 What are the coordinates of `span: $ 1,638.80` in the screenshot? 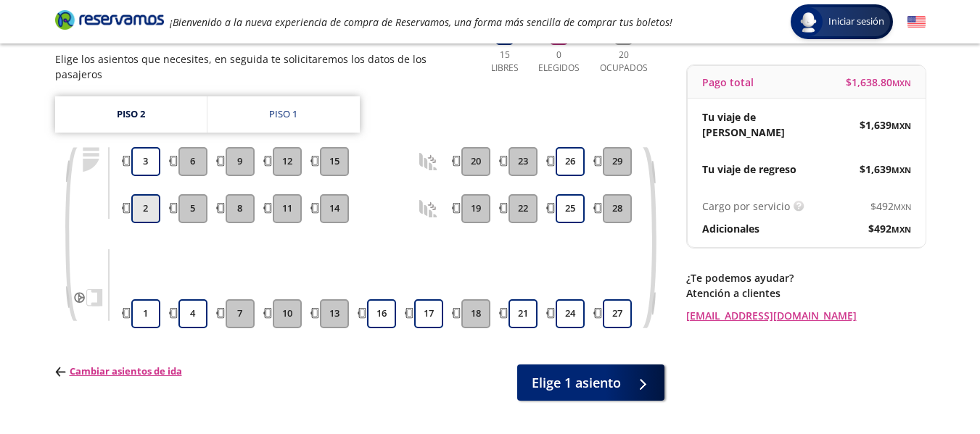 It's located at (879, 82).